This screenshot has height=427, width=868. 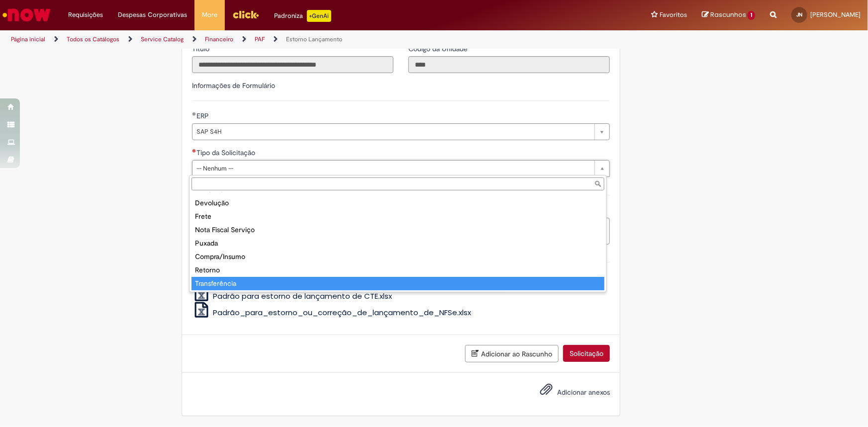 What do you see at coordinates (398, 257) in the screenshot?
I see `div: Compra/Insumo` at bounding box center [398, 257].